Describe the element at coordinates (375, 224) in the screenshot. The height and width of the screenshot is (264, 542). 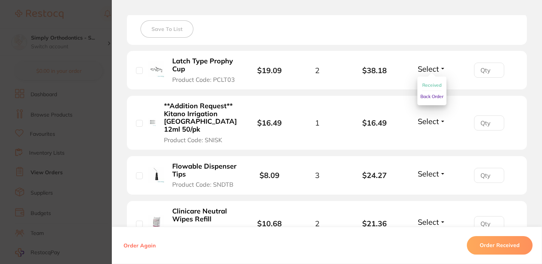
I see `b: $21.36` at that location.